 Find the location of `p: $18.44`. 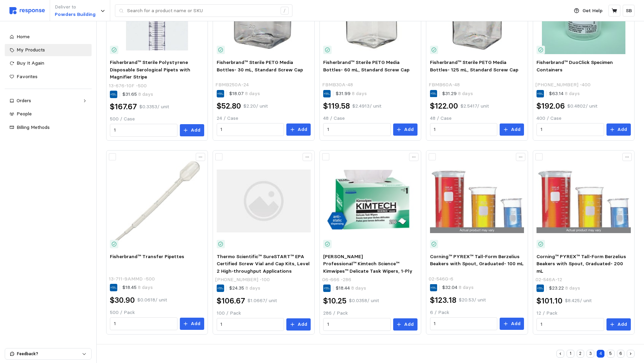

p: $18.44 is located at coordinates (351, 288).